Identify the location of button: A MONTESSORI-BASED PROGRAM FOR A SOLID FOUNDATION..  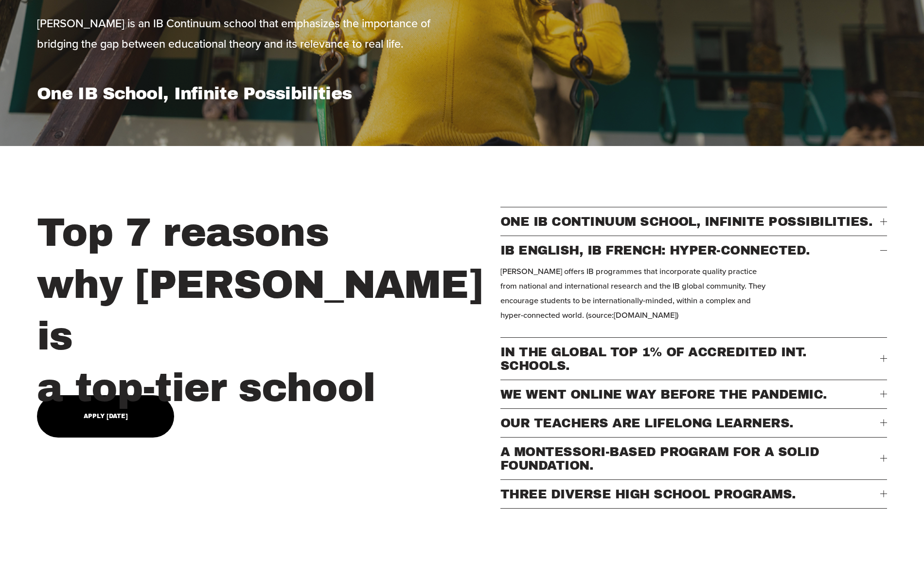
(694, 458).